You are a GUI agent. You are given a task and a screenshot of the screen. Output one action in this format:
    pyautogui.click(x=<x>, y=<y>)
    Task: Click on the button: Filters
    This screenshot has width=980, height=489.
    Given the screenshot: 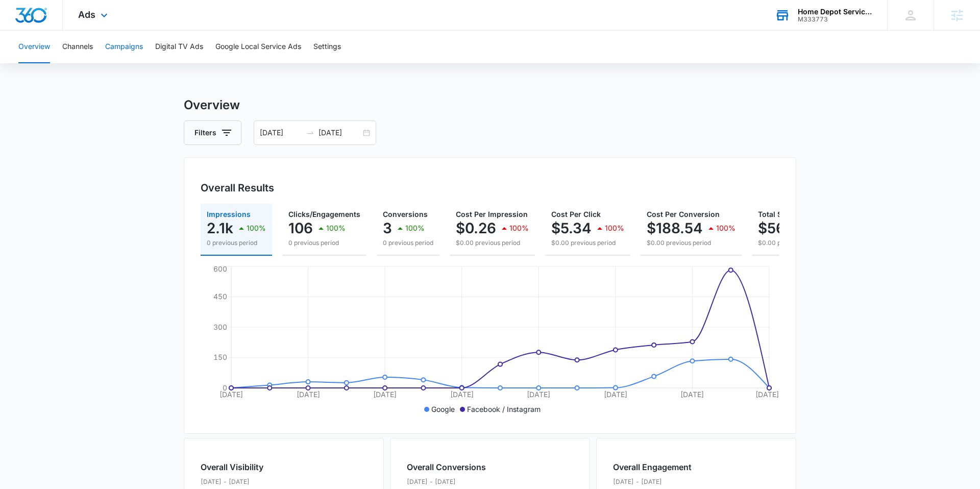 What is the action you would take?
    pyautogui.click(x=212, y=133)
    